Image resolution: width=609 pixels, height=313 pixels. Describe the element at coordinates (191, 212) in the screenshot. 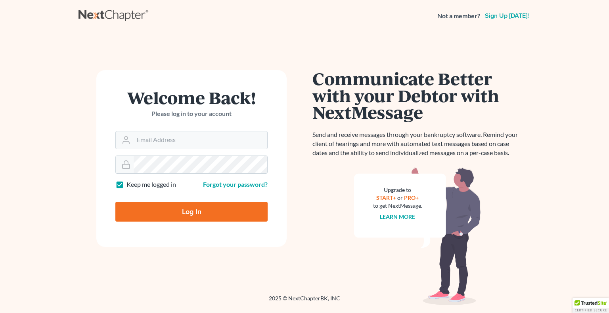

I see `input: Log In` at that location.